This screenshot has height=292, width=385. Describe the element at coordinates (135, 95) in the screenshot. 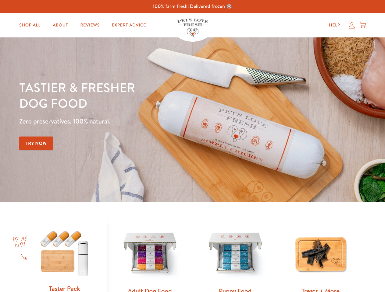

I see `h1: Tastier & fresher dog food` at that location.